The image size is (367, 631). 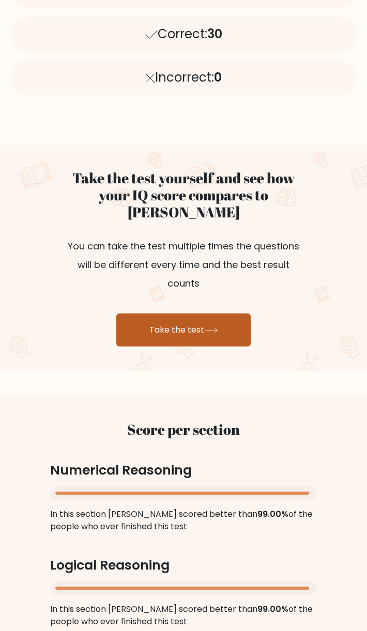 What do you see at coordinates (183, 330) in the screenshot?
I see `a: Take the test` at bounding box center [183, 330].